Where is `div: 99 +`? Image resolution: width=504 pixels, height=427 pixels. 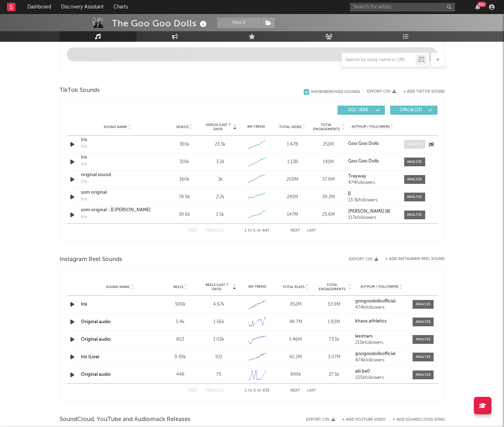 div: 99 + is located at coordinates (482, 4).